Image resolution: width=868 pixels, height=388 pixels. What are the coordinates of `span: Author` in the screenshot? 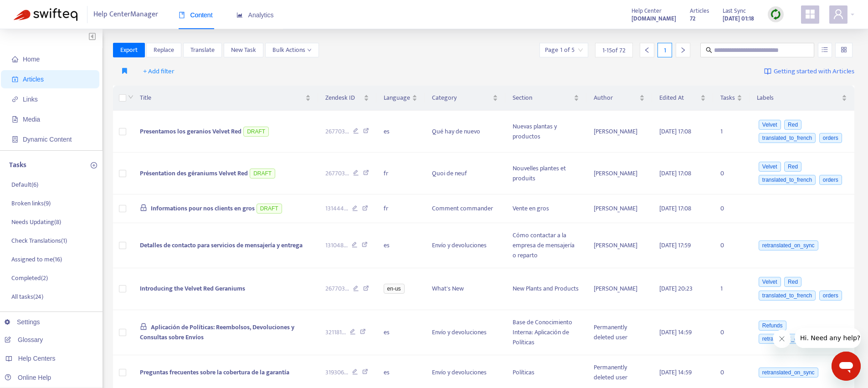 It's located at (615, 98).